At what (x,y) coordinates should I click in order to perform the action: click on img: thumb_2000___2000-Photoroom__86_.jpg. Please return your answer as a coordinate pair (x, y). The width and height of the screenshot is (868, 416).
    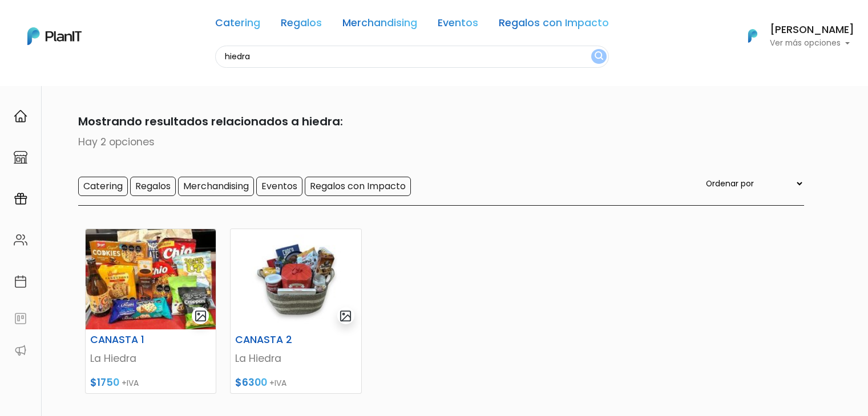
    Looking at the image, I should click on (296, 280).